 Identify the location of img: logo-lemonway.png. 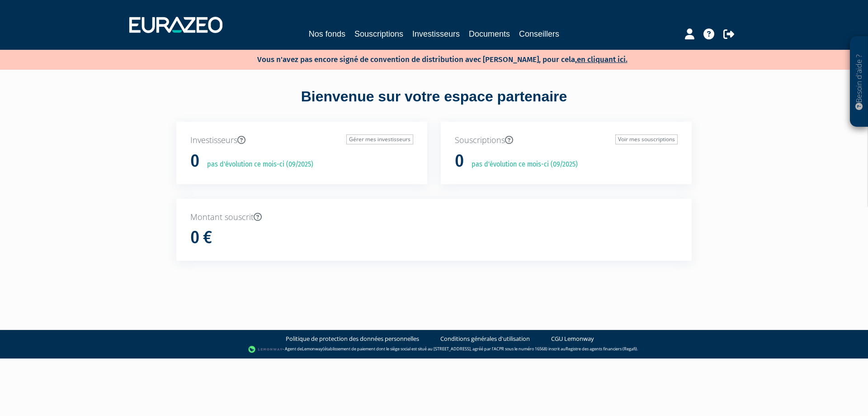
(266, 350).